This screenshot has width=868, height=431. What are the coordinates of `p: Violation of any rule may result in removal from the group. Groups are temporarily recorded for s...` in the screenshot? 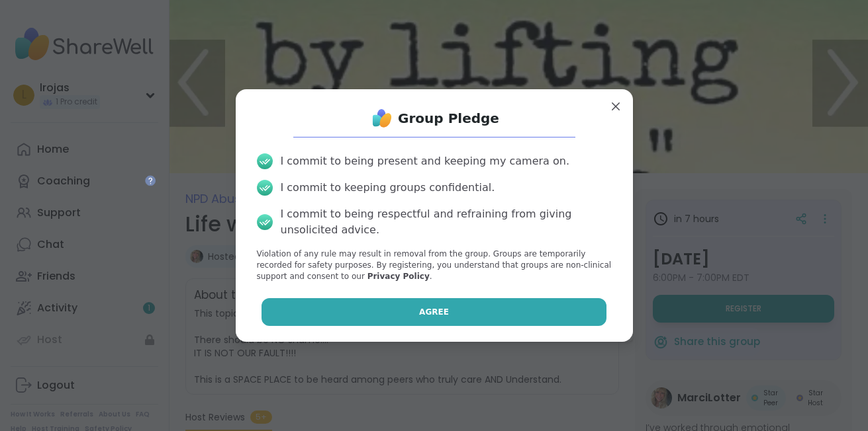 It's located at (434, 265).